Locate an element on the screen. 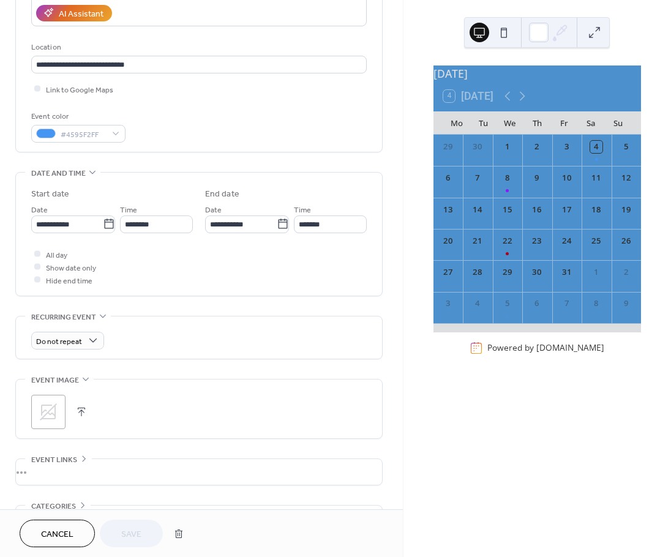 This screenshot has height=557, width=671. span: Recurring event is located at coordinates (64, 317).